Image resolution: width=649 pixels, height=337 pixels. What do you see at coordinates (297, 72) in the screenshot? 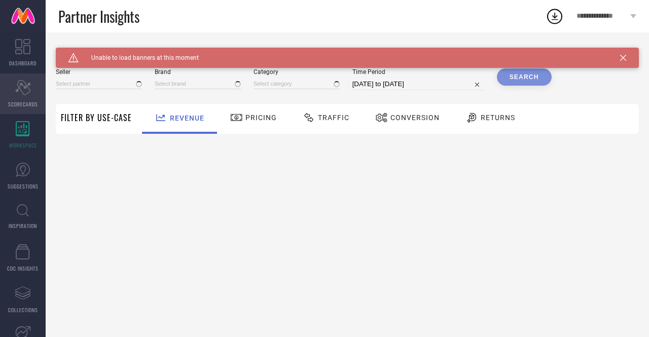
I see `span: Category` at bounding box center [297, 72].